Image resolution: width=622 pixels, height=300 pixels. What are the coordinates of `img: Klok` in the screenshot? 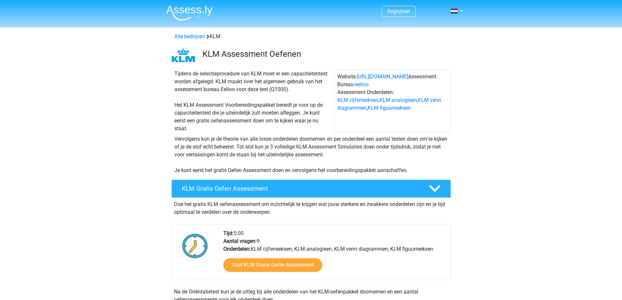 It's located at (195, 246).